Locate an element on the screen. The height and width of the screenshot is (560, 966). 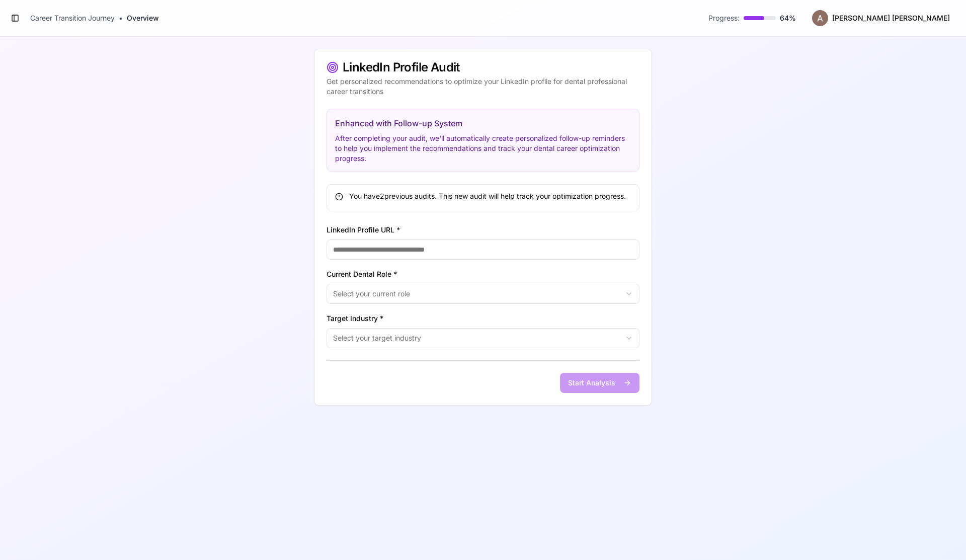
h4: Enhanced with Follow-up System is located at coordinates (483, 123).